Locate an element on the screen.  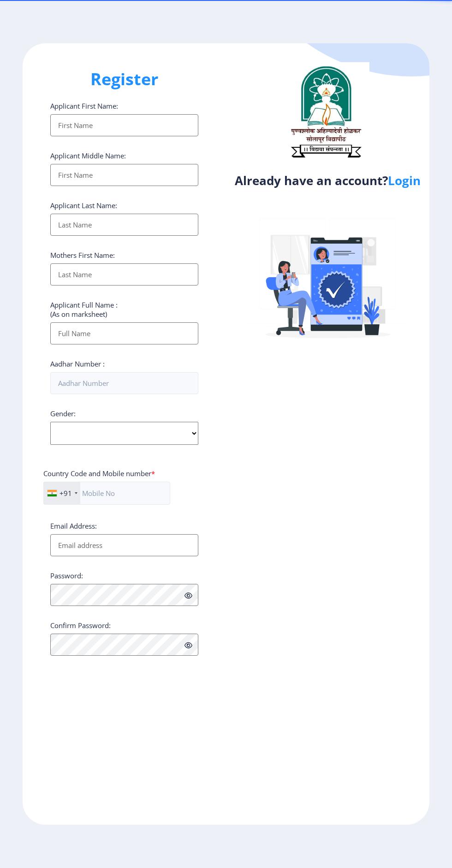
input: Aadhar Number is located at coordinates (124, 383).